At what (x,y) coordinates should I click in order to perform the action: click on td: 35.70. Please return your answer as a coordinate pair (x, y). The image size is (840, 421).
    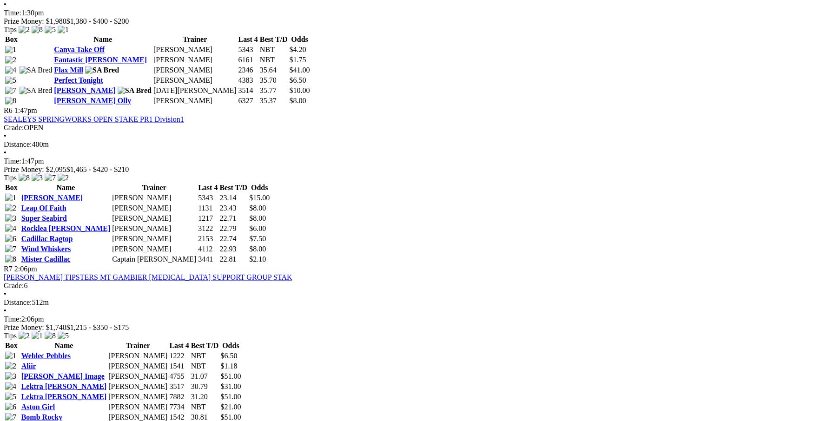
    Looking at the image, I should click on (274, 80).